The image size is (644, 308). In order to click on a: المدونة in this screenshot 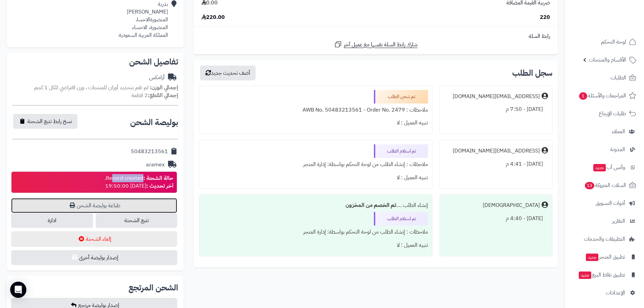, I will do `click(604, 149)`.